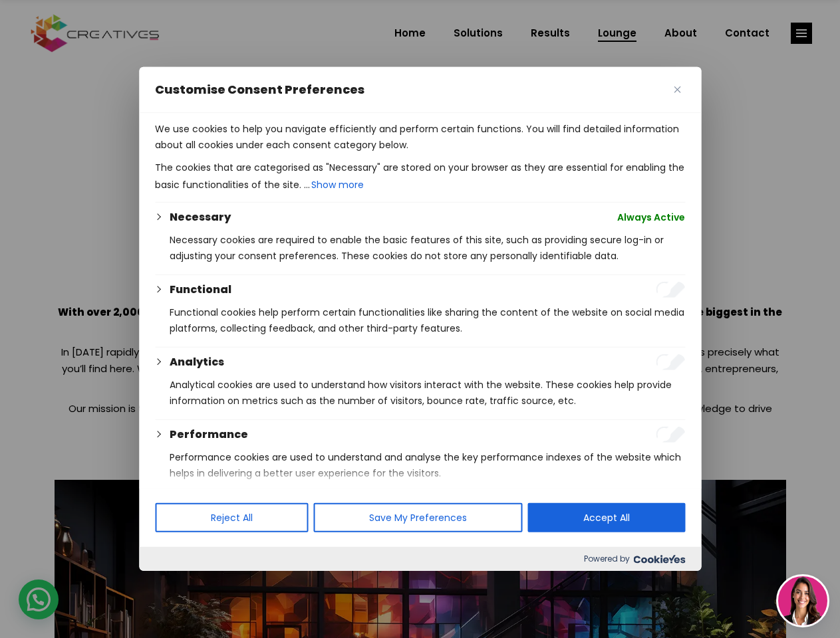 This screenshot has width=840, height=638. What do you see at coordinates (670, 290) in the screenshot?
I see `input: Enable Functional` at bounding box center [670, 290].